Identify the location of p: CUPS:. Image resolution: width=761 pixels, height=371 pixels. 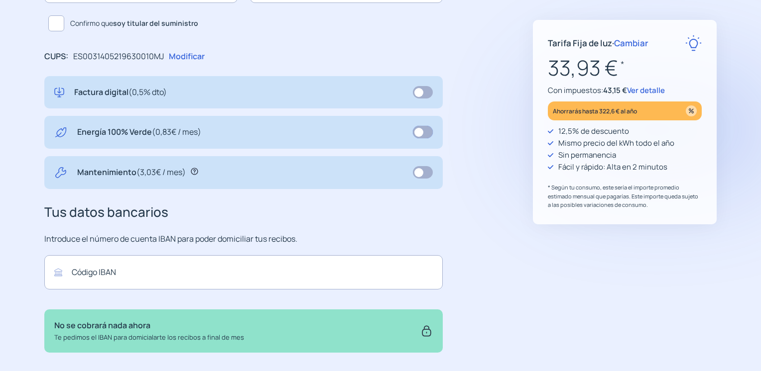
(56, 57).